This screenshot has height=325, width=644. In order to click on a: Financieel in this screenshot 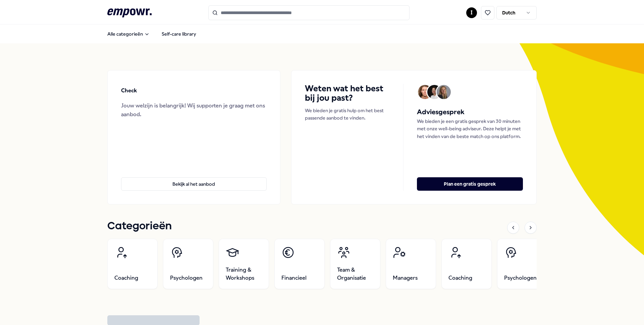, I will do `click(299, 264)`.